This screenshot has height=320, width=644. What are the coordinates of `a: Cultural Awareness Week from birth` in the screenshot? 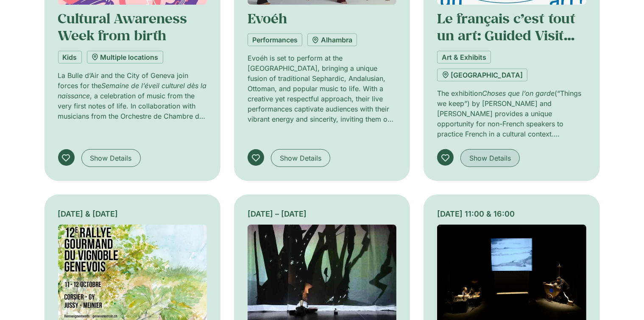 It's located at (123, 27).